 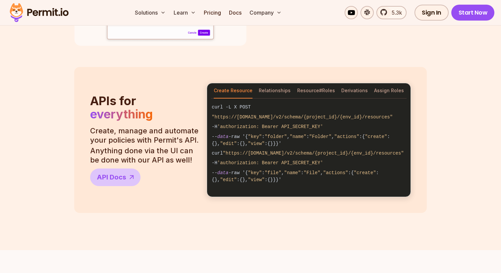 I want to click on button: Create Resource, so click(x=233, y=91).